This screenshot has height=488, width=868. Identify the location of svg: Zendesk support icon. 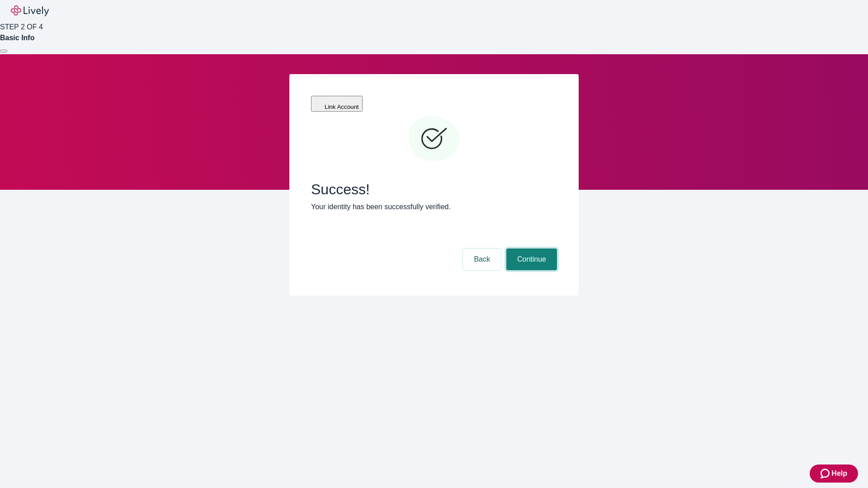
(826, 473).